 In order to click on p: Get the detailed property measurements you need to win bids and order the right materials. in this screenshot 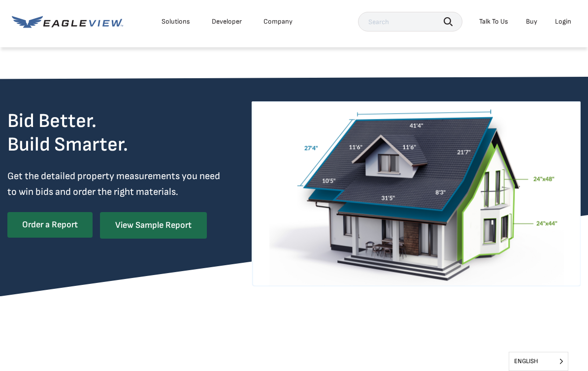, I will do `click(115, 184)`.